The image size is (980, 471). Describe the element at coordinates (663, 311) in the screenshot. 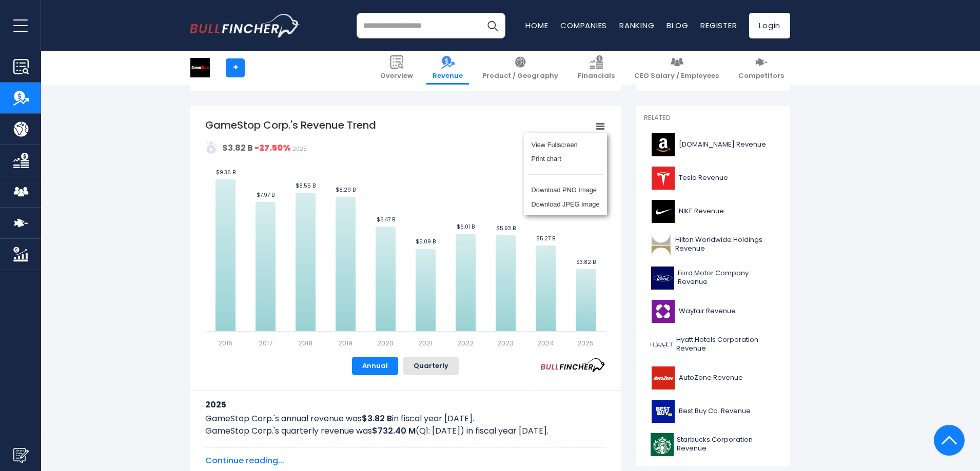

I see `img: W logo` at that location.